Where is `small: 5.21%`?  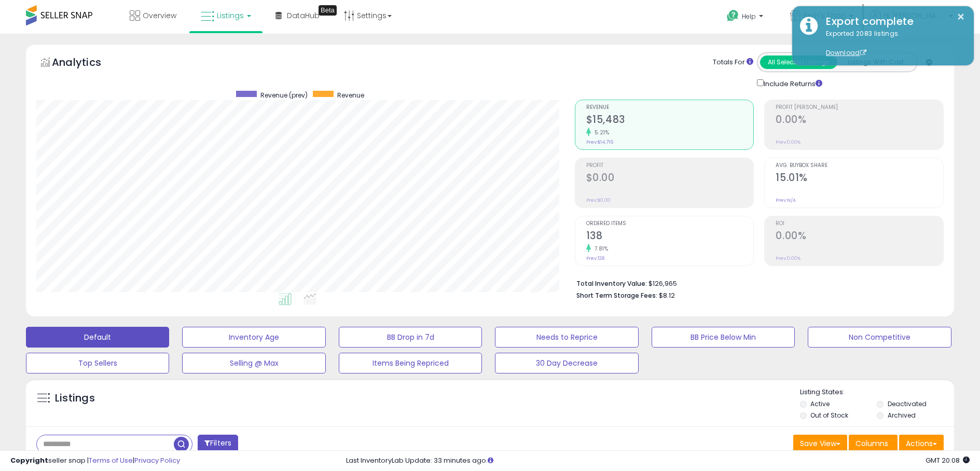 small: 5.21% is located at coordinates (600, 132).